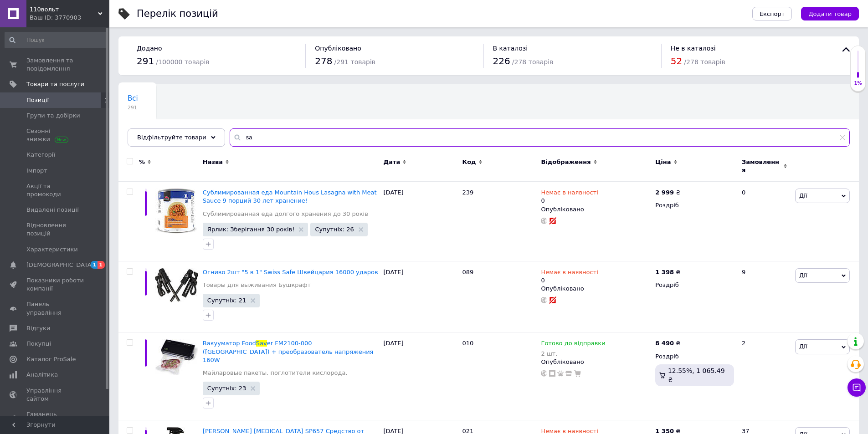 The image size is (868, 434). I want to click on span: Назва, so click(212, 162).